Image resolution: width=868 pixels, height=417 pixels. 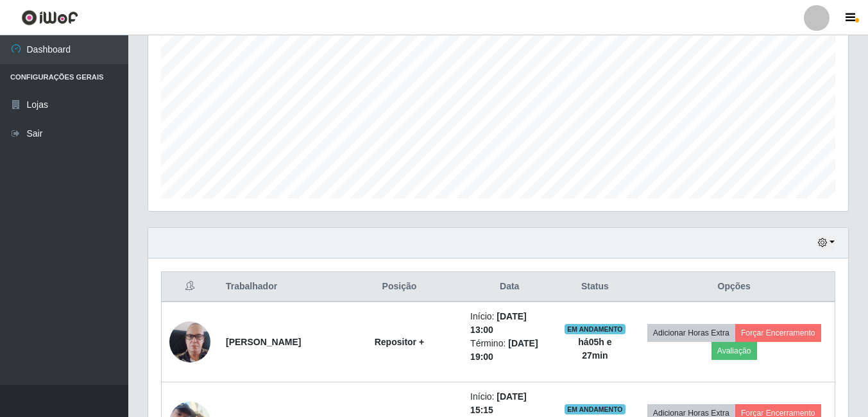 I want to click on img: CoreUI Logo, so click(x=49, y=17).